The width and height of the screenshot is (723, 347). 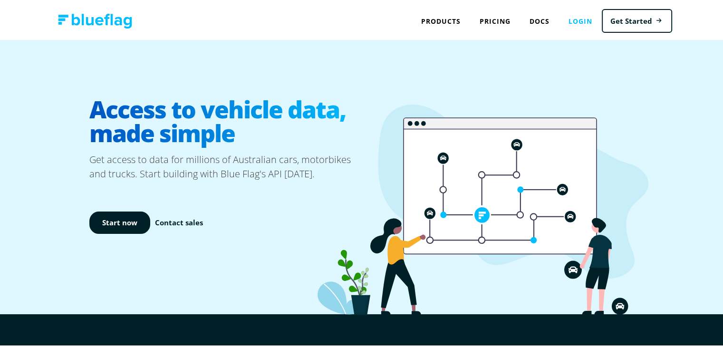 I want to click on img: Blue Flag logo, so click(x=95, y=19).